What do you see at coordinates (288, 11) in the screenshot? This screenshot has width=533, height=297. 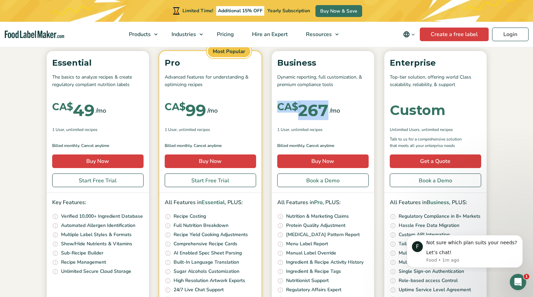 I see `span: Yearly Subscription` at bounding box center [288, 11].